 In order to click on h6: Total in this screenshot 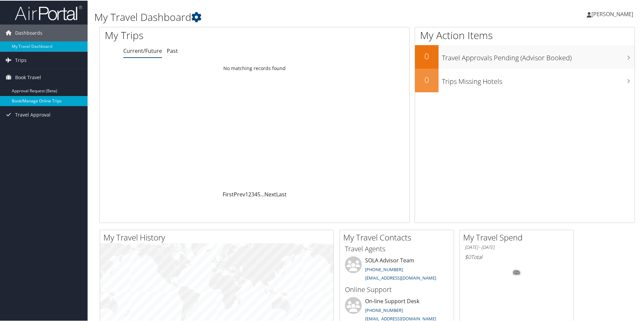, I will do `click(516, 256)`.